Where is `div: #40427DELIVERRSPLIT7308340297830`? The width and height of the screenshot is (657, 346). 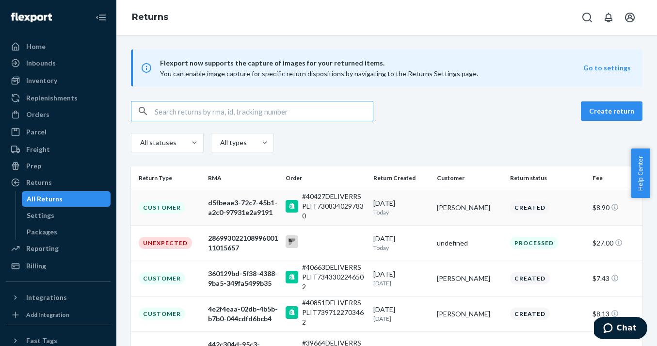 div: #40427DELIVERRSPLIT7308340297830 is located at coordinates (334, 206).